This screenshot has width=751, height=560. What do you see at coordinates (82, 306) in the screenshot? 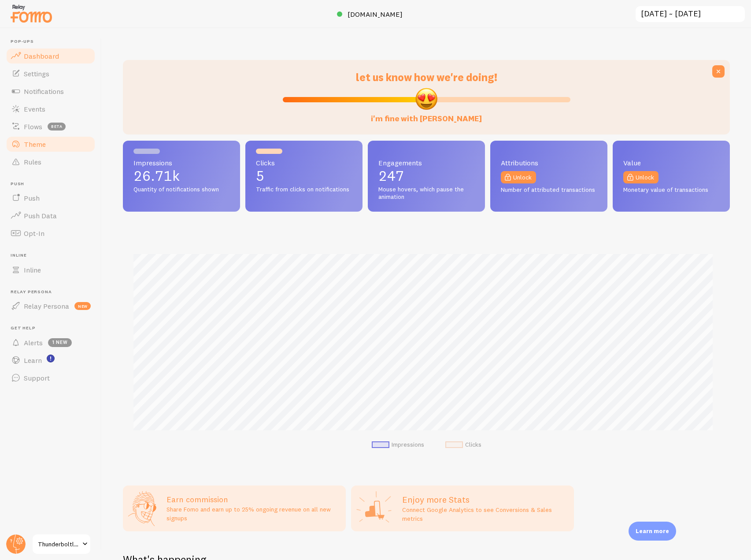
I see `span: new` at bounding box center [82, 306].